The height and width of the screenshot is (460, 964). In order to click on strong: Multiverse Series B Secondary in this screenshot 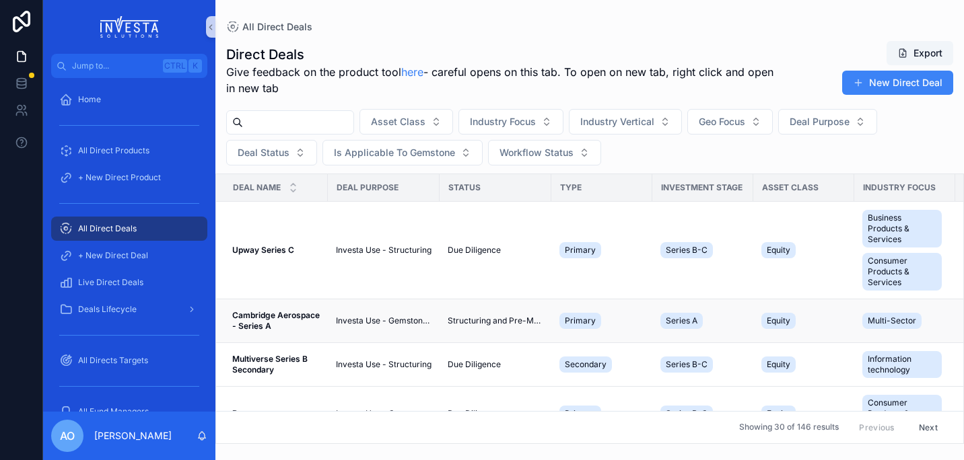, I will do `click(270, 364)`.